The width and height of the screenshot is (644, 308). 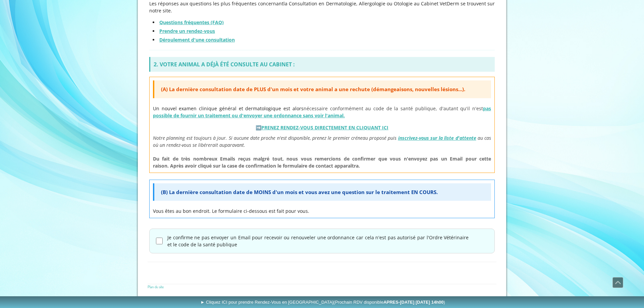 I want to click on span: Du fait de très nombreux Emails reçus malgré tout, nous vous remercions de confirmer que vous n'e..., so click(x=322, y=162).